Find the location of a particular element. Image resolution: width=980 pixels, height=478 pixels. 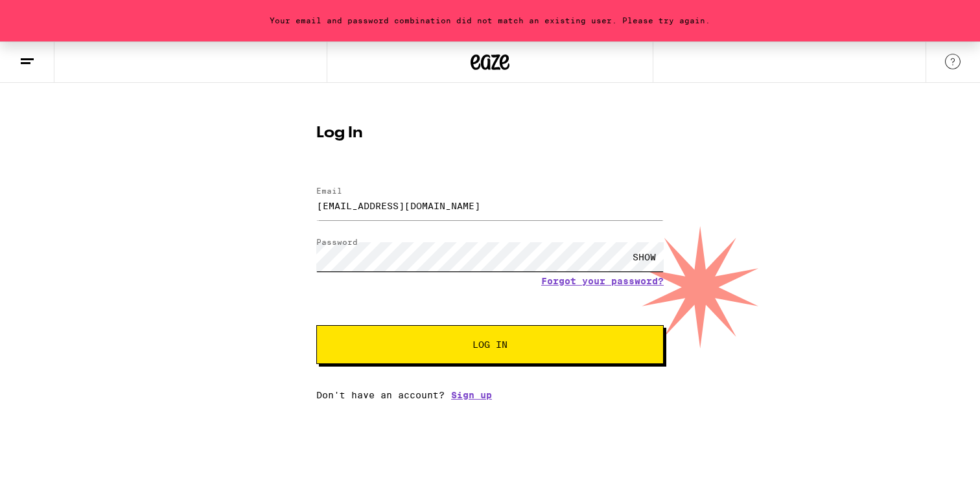

span: Log In is located at coordinates (490, 345).